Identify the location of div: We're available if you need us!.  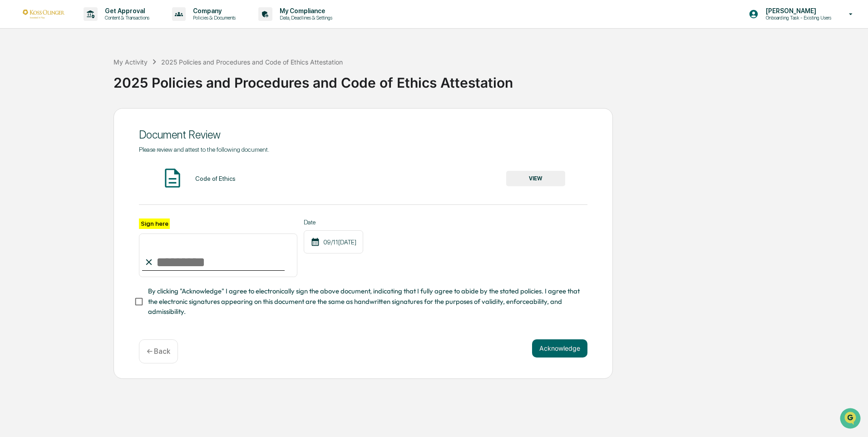
(72, 83).